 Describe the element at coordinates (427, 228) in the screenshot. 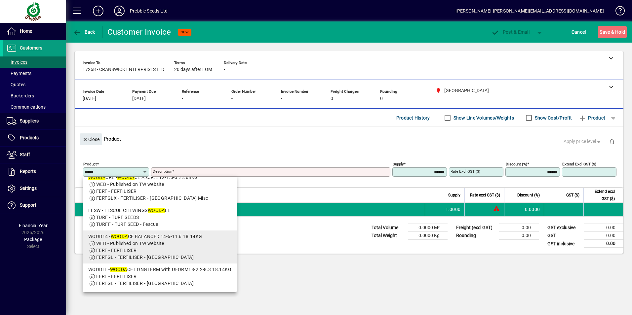

I see `td: 0.0000 M³` at that location.